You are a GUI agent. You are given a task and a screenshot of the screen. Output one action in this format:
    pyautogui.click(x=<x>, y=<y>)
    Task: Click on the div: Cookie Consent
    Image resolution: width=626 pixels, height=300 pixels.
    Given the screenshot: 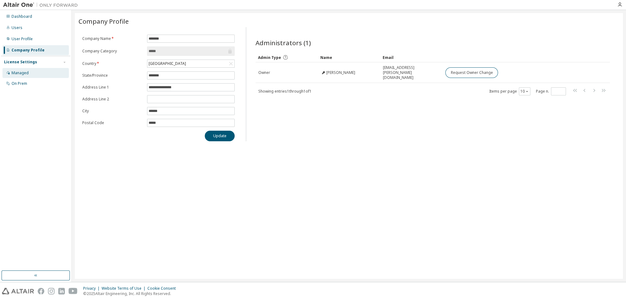 What is the action you would take?
    pyautogui.click(x=163, y=288)
    